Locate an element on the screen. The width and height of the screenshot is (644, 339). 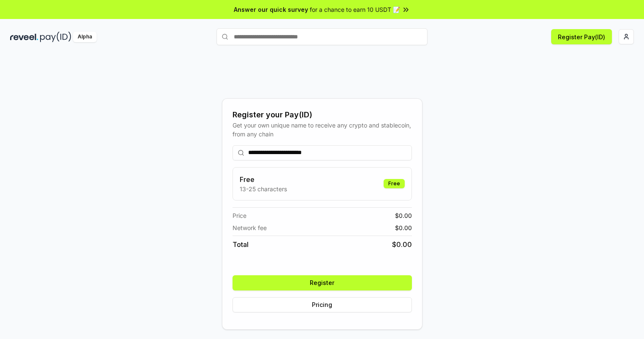
h3: Free is located at coordinates (264, 180).